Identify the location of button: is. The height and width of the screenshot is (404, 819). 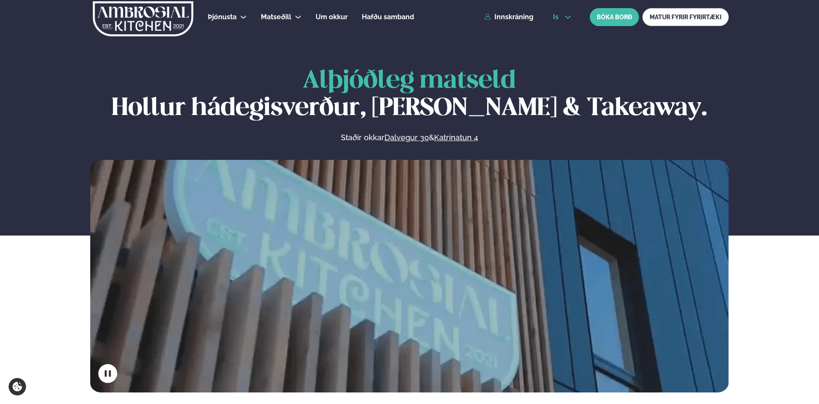
(562, 17).